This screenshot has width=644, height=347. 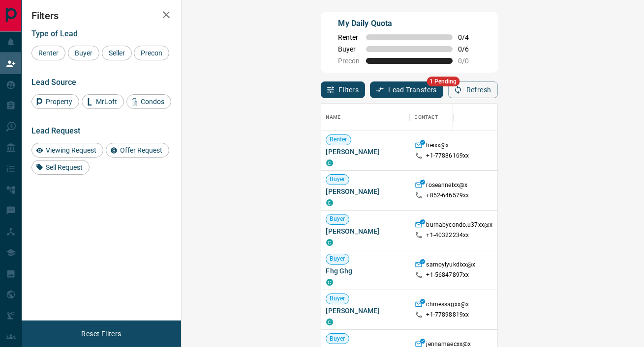 What do you see at coordinates (451, 265) in the screenshot?
I see `p: samoylyukdixx@x` at bounding box center [451, 265].